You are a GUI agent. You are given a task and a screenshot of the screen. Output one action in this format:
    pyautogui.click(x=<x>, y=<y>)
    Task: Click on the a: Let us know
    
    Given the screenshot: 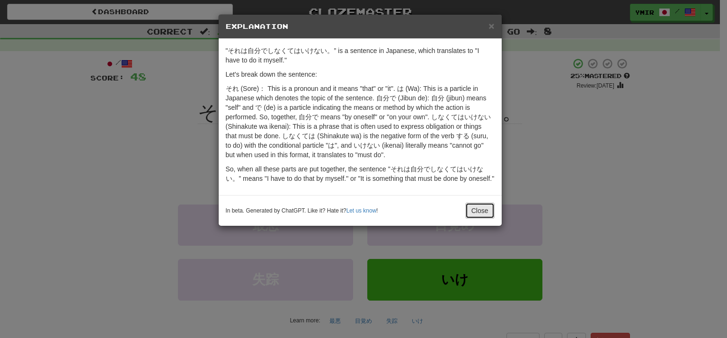 What is the action you would take?
    pyautogui.click(x=361, y=211)
    